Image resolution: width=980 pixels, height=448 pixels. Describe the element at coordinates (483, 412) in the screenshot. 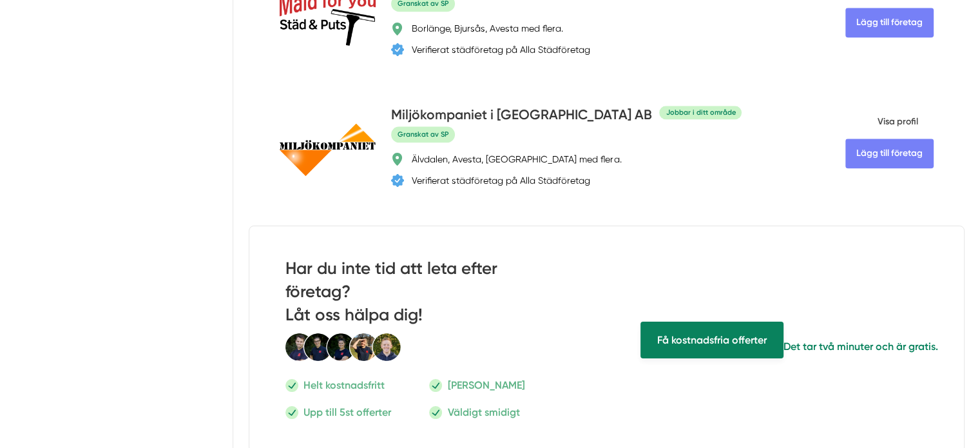

I see `p: Väldigt smidigt` at that location.